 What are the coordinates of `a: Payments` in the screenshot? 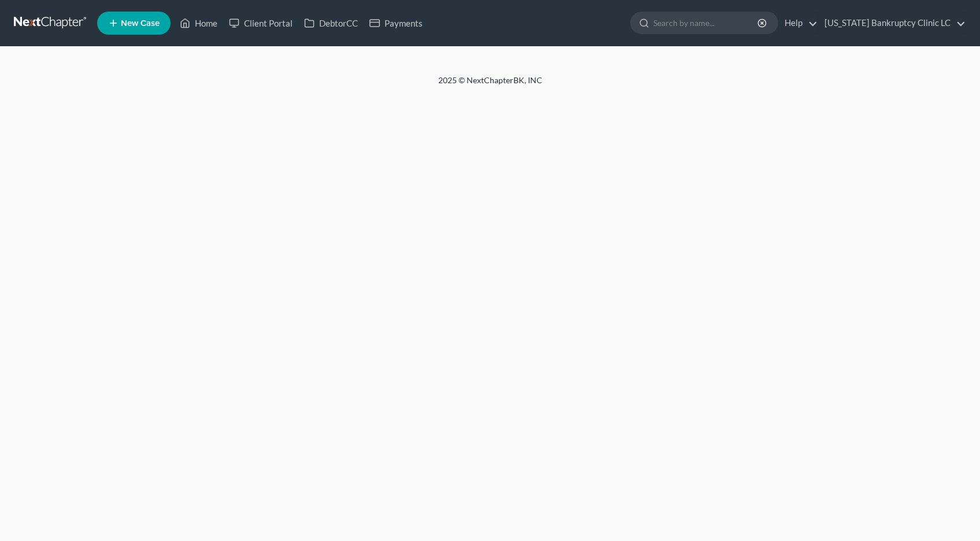 It's located at (396, 23).